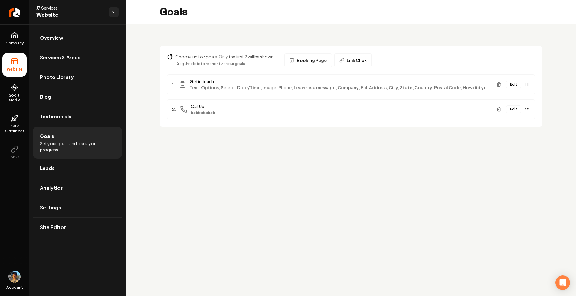 Image resolution: width=576 pixels, height=296 pixels. I want to click on div: Open Intercom Messenger, so click(562, 282).